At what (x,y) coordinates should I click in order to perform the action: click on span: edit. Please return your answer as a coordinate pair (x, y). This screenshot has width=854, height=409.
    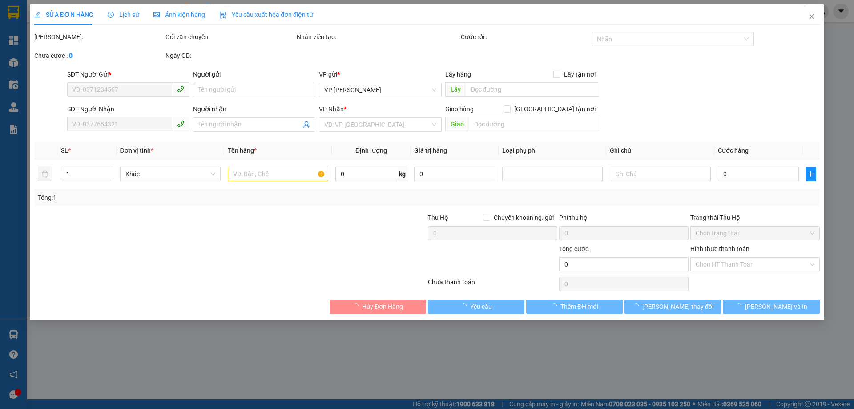
    Looking at the image, I should click on (37, 15).